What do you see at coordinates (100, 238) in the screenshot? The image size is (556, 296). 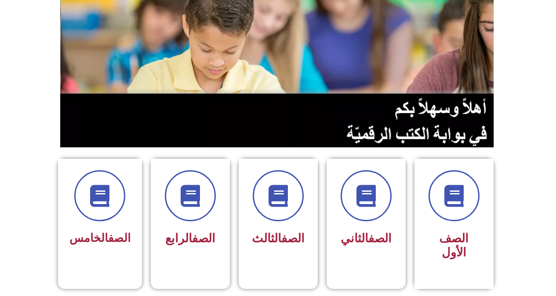 I see `span: الخامس` at bounding box center [100, 238].